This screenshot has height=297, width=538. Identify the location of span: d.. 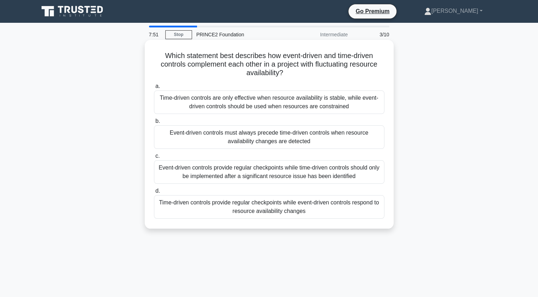
(158, 190).